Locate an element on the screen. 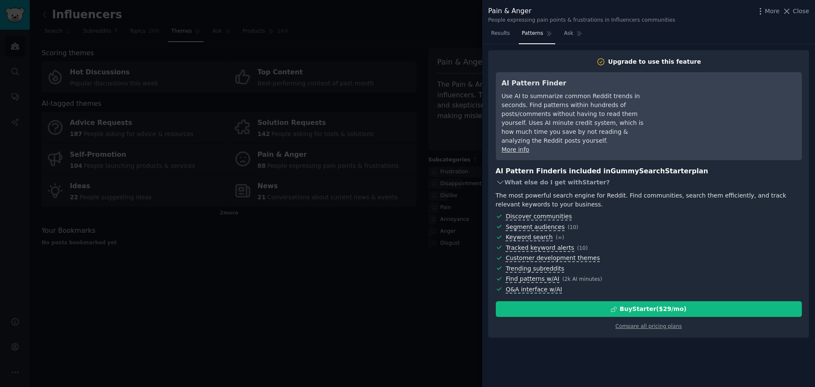  span: Segment audiences is located at coordinates (535, 227).